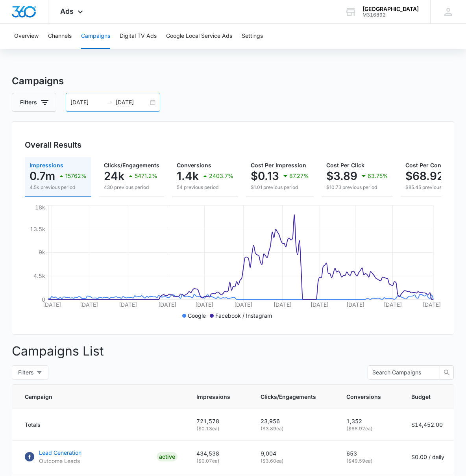  I want to click on span: Cost Per Click, so click(346, 165).